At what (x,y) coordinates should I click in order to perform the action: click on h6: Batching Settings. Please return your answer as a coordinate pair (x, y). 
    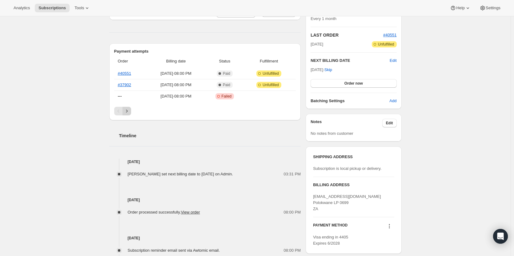
    Looking at the image, I should click on (350, 101).